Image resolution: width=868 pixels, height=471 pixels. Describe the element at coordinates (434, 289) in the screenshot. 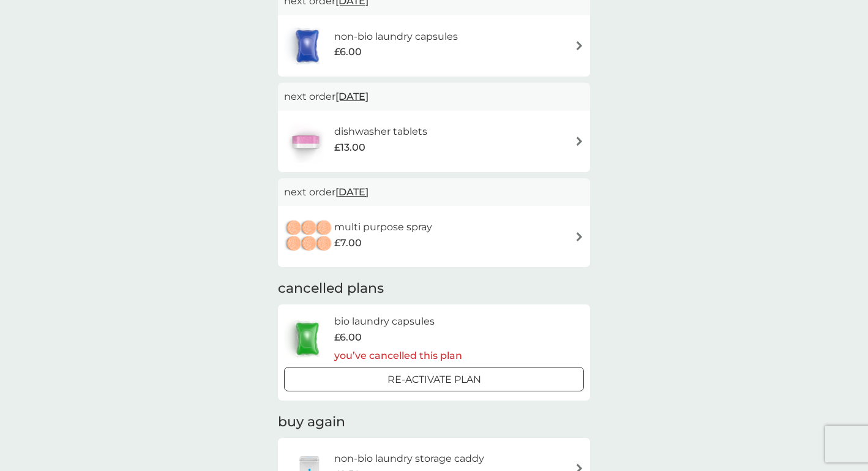

I see `h2: cancelled plans` at that location.